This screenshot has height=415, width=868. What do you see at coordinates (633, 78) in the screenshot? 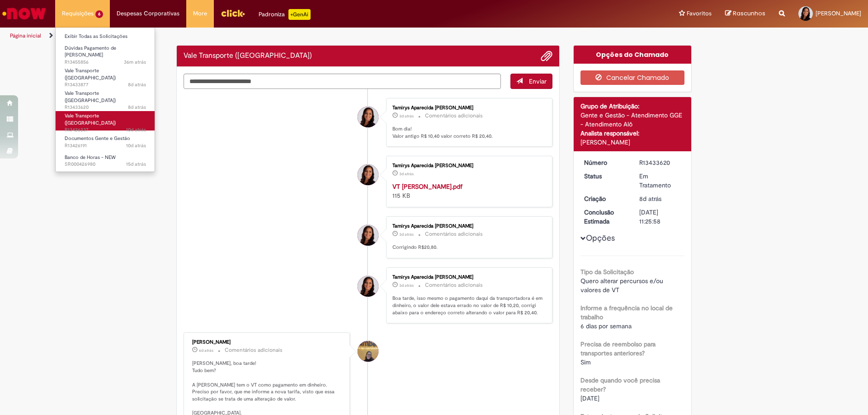
I see `button: Cancelar Chamado` at bounding box center [633, 78].